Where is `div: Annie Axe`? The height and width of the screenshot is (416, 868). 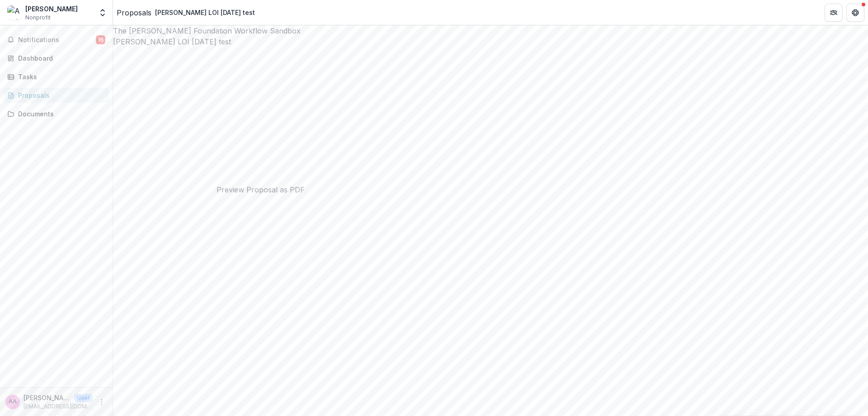 div: Annie Axe is located at coordinates (13, 401).